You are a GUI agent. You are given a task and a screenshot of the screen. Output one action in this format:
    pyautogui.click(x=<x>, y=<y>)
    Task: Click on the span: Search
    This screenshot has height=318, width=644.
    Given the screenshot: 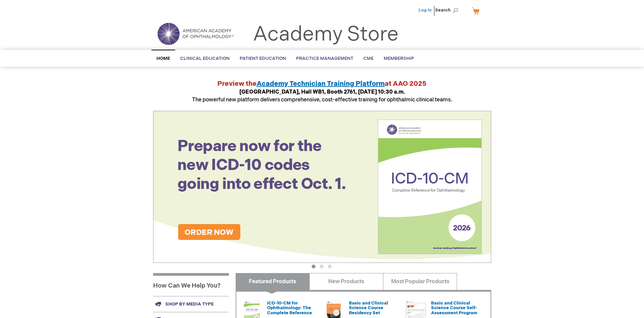 What is the action you would take?
    pyautogui.click(x=448, y=10)
    